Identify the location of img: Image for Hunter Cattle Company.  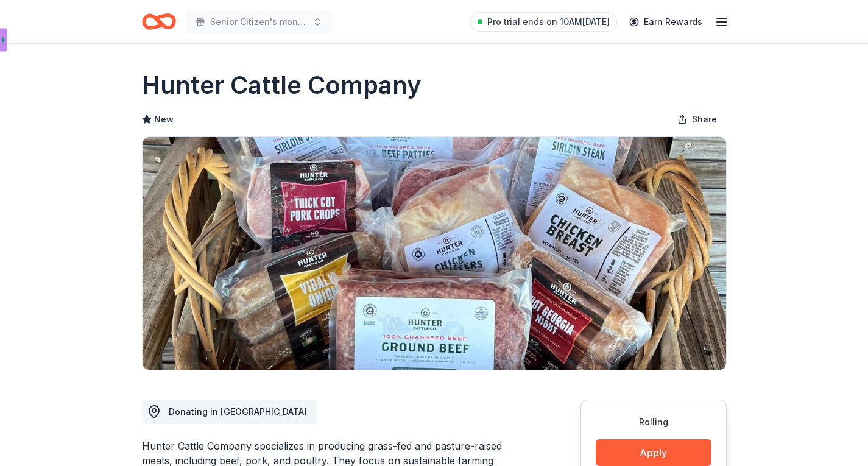
(434, 253).